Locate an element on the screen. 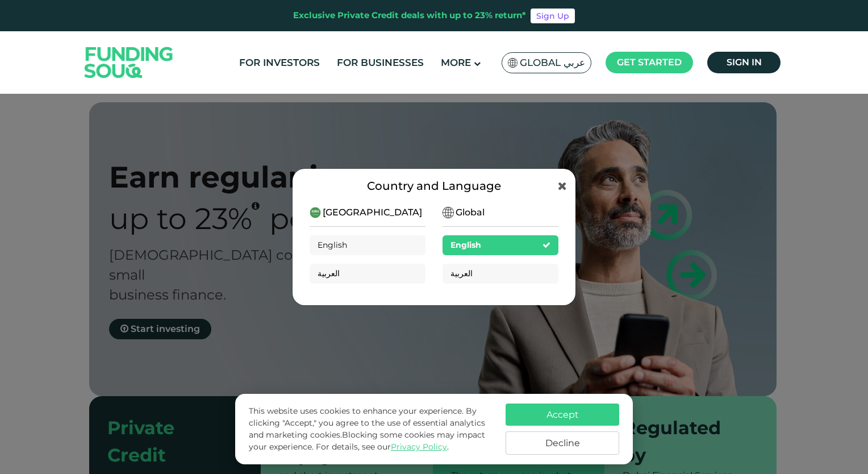 The width and height of the screenshot is (868, 474). span: Global عربي is located at coordinates (552, 63).